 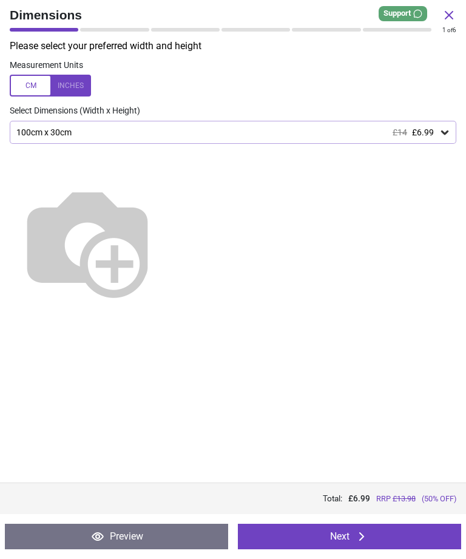 I want to click on p: Please select your preferred width and height, so click(x=238, y=46).